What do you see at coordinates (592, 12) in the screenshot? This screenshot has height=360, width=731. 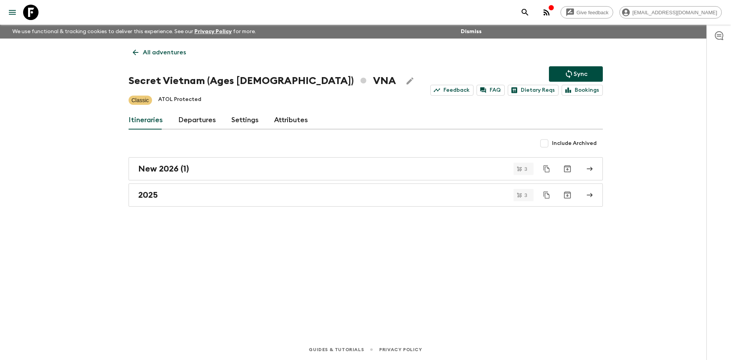 I see `span: Give feedback` at bounding box center [592, 12].